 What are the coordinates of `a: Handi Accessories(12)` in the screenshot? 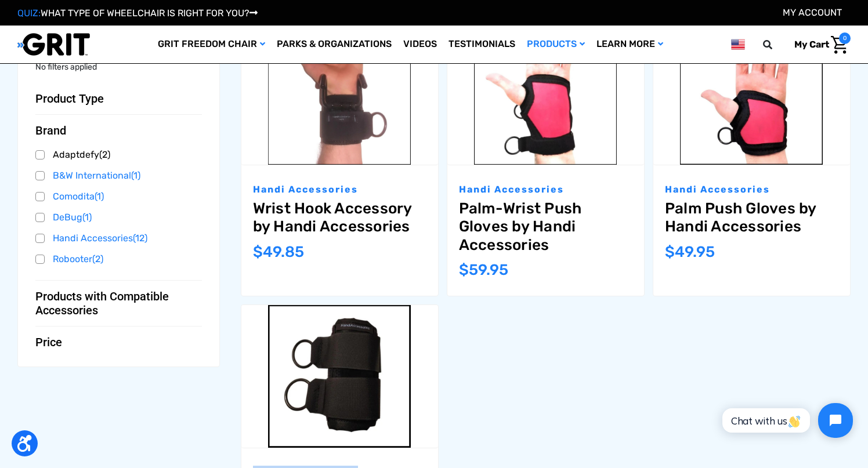 It's located at (118, 238).